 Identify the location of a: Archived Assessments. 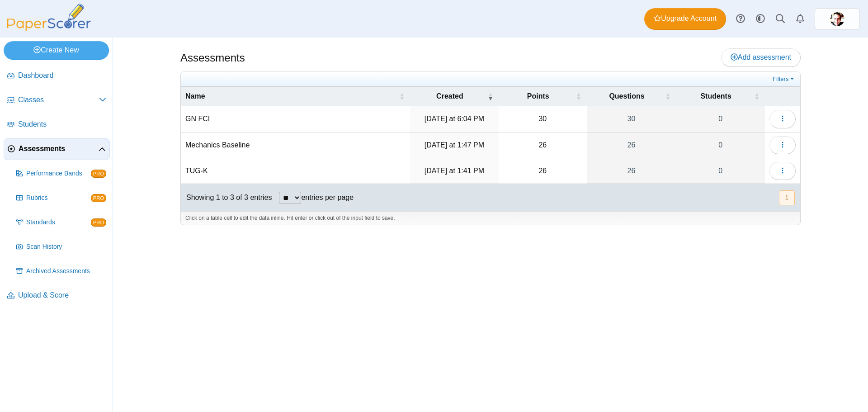
(61, 271).